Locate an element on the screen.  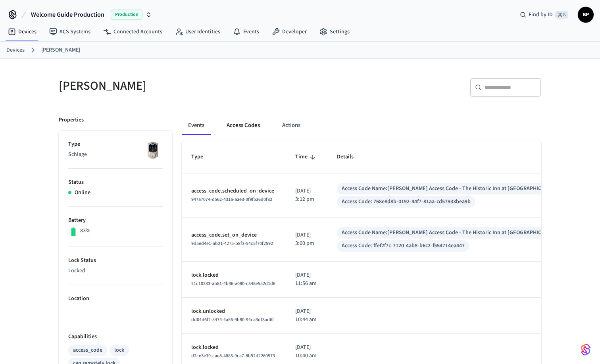
span: 947a7074-d562-431a-aae3-0f9f5a6d0f82 is located at coordinates (232, 199).